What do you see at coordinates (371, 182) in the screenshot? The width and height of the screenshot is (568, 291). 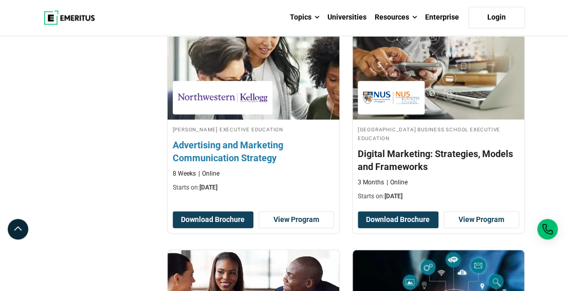 I see `p: 3 Months` at bounding box center [371, 182].